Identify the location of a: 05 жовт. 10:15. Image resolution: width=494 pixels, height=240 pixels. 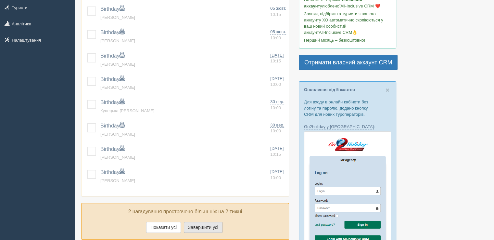
(278, 11).